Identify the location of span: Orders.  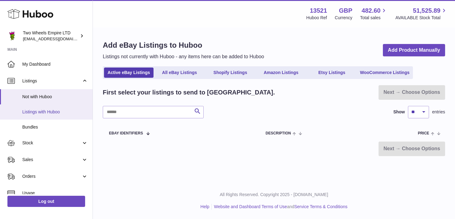
(52, 176).